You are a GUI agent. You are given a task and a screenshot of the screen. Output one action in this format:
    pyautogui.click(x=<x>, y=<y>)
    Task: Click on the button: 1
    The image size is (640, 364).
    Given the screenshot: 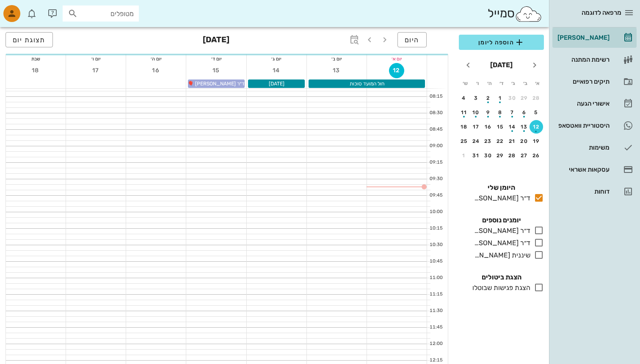 What is the action you would take?
    pyautogui.click(x=464, y=156)
    